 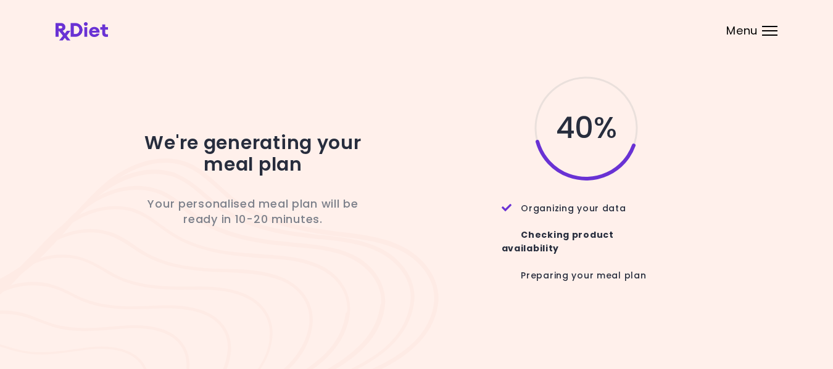 What do you see at coordinates (81, 31) in the screenshot?
I see `img: RxDiet` at bounding box center [81, 31].